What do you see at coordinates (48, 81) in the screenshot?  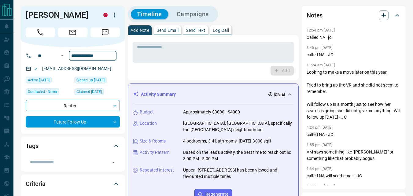 I see `div: Wed Mar 19 2025` at bounding box center [48, 81].